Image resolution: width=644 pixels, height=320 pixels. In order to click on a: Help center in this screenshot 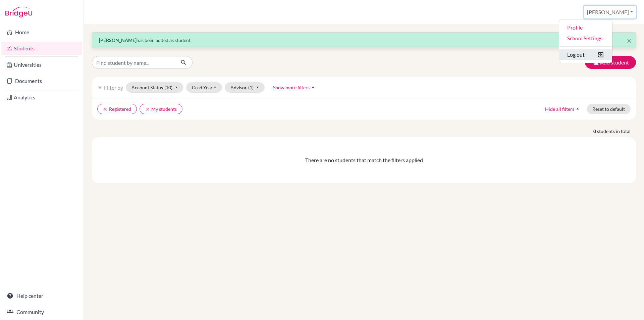, I will do `click(42, 296)`.